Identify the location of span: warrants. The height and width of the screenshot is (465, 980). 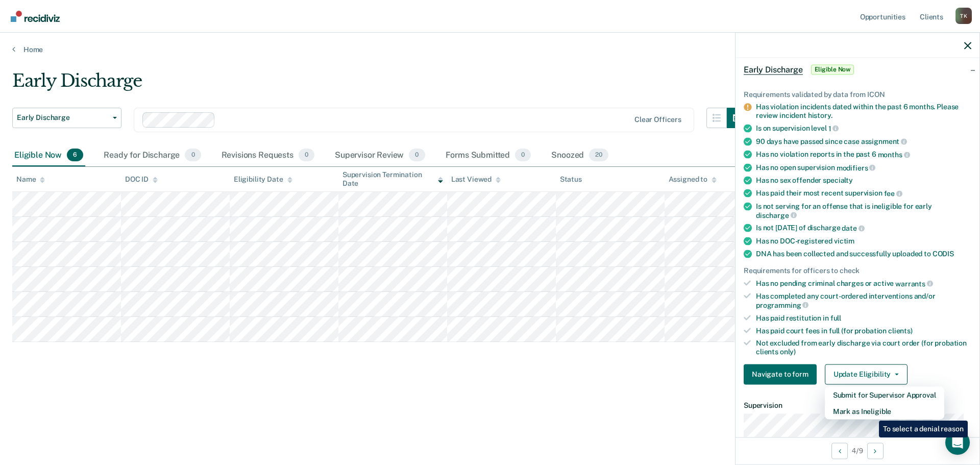
(915, 283).